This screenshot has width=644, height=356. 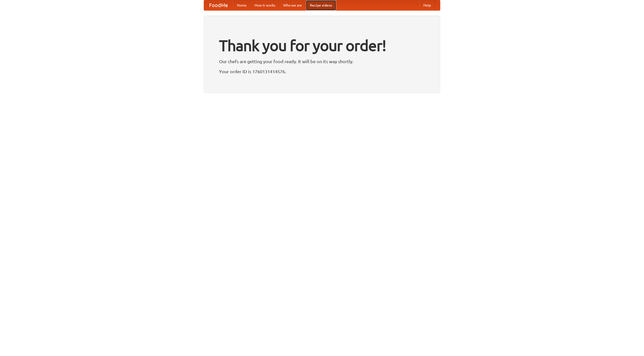 What do you see at coordinates (218, 5) in the screenshot?
I see `a: FoodMe` at bounding box center [218, 5].